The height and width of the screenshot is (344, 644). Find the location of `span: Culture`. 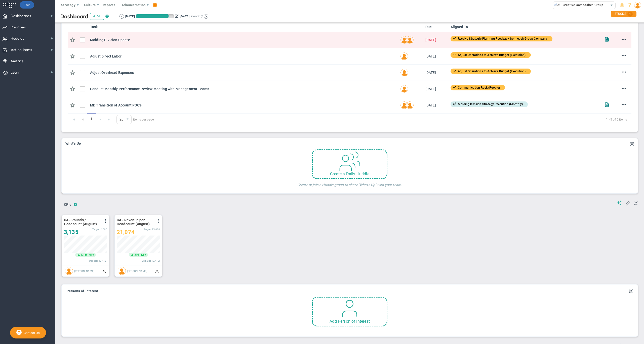

span: Culture is located at coordinates (90, 5).